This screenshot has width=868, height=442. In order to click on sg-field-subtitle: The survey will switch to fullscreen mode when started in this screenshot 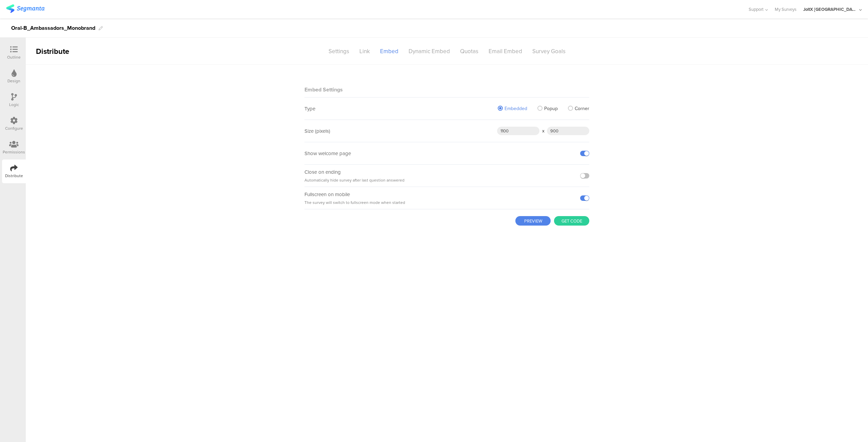, I will do `click(355, 203)`.